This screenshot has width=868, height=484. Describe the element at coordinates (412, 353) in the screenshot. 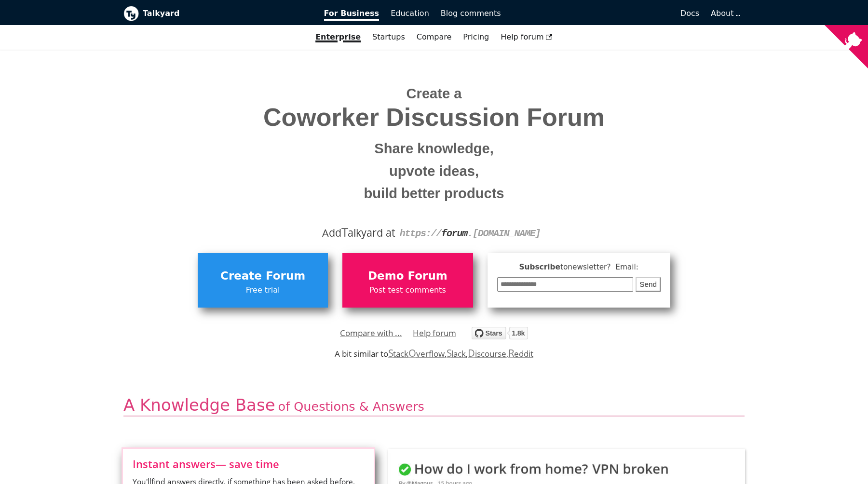

I see `span: O` at that location.